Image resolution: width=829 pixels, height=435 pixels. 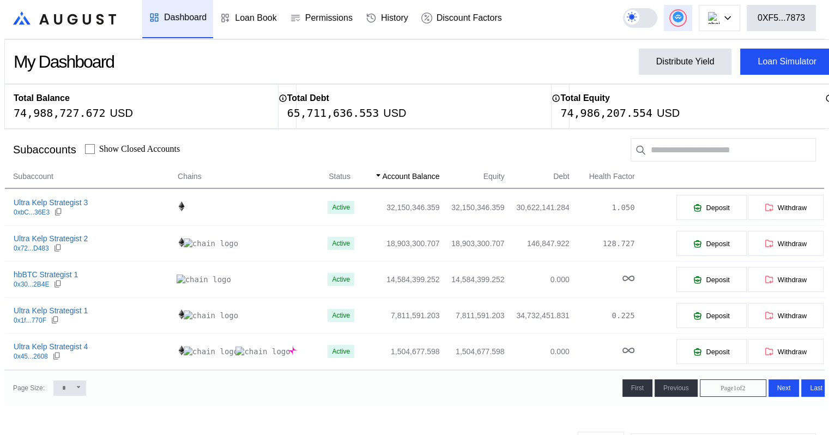 I want to click on div: Ultra Kelp Strategist 3, so click(x=51, y=202).